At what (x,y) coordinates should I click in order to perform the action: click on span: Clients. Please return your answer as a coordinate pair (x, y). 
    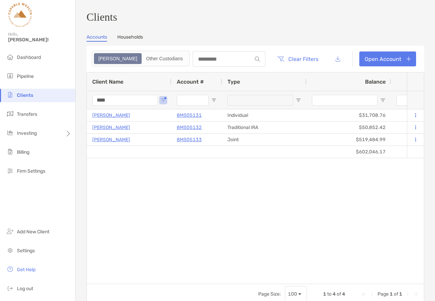
    Looking at the image, I should click on (25, 95).